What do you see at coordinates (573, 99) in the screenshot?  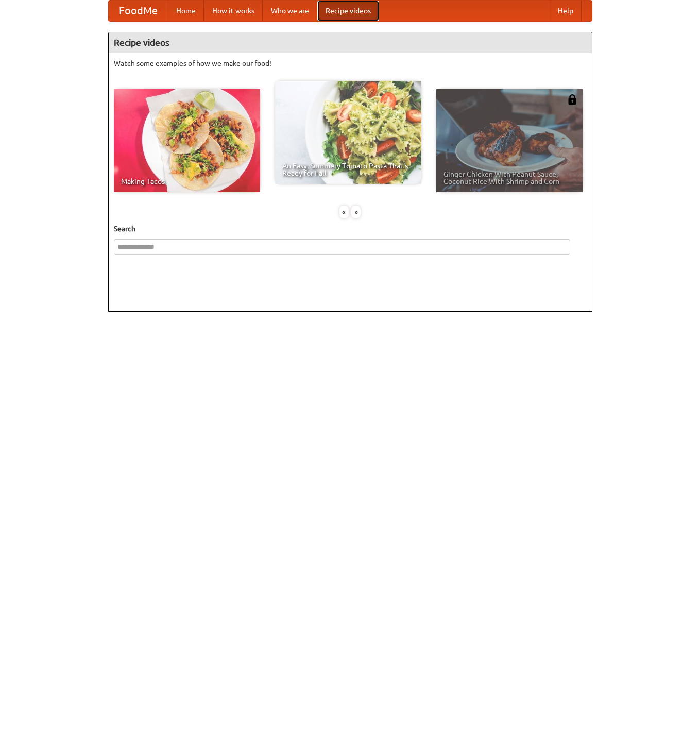 I see `img: 483408.png` at bounding box center [573, 99].